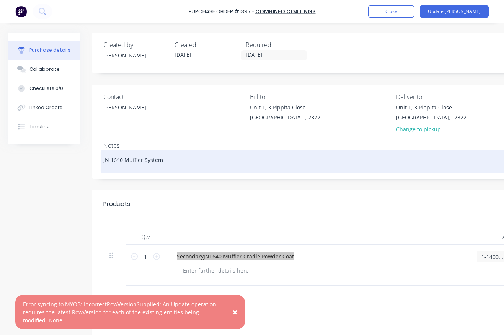 The image size is (504, 335). I want to click on div: Purchase Order #1397 -, so click(221, 11).